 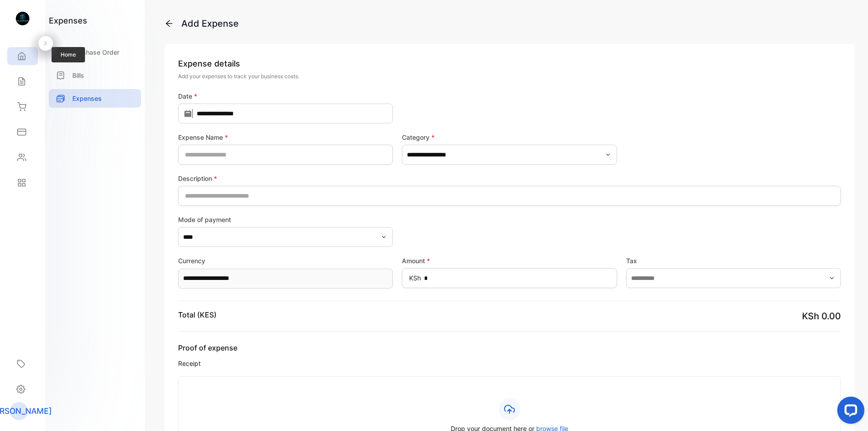 What do you see at coordinates (509, 137) in the screenshot?
I see `label: Category` at bounding box center [509, 137].